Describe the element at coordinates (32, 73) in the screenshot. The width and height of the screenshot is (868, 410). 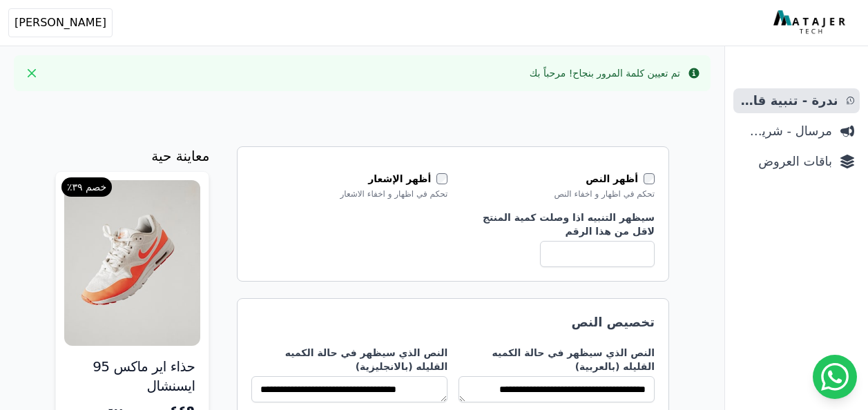
I see `button: Close` at that location.